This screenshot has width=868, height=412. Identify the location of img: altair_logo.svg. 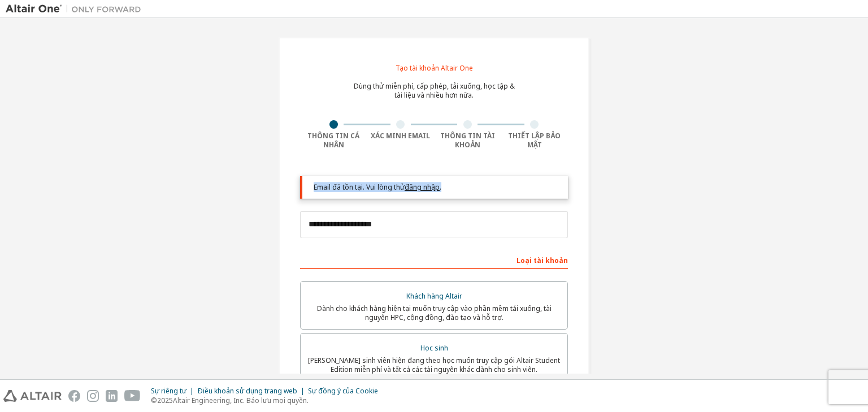
(32, 395).